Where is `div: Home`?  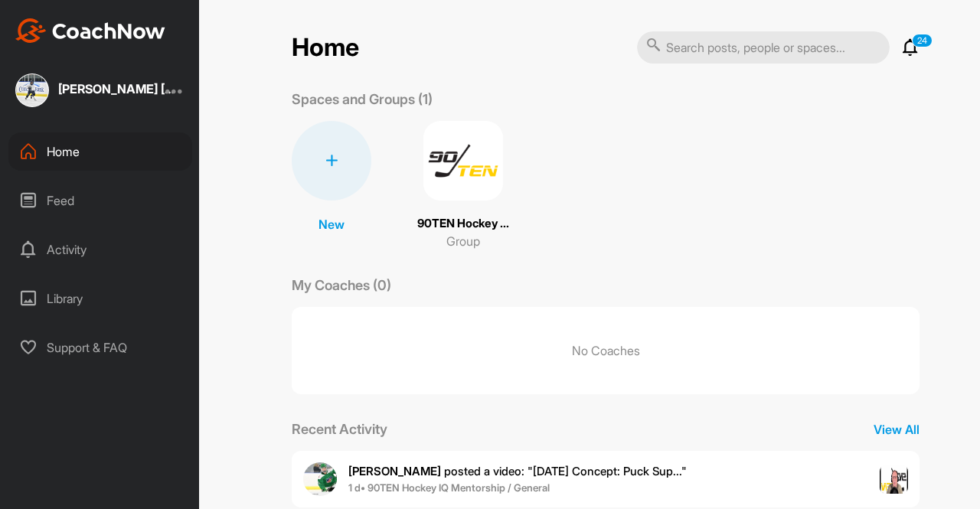 div: Home is located at coordinates (100, 152).